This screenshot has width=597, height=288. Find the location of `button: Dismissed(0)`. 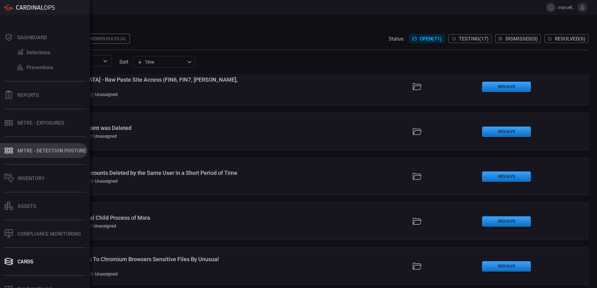

button: Dismissed(0) is located at coordinates (518, 39).